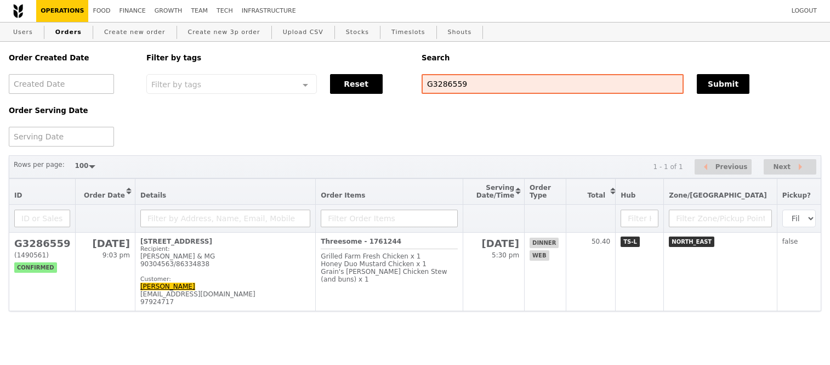  Describe the element at coordinates (639, 218) in the screenshot. I see `input: Filter Hub` at that location.